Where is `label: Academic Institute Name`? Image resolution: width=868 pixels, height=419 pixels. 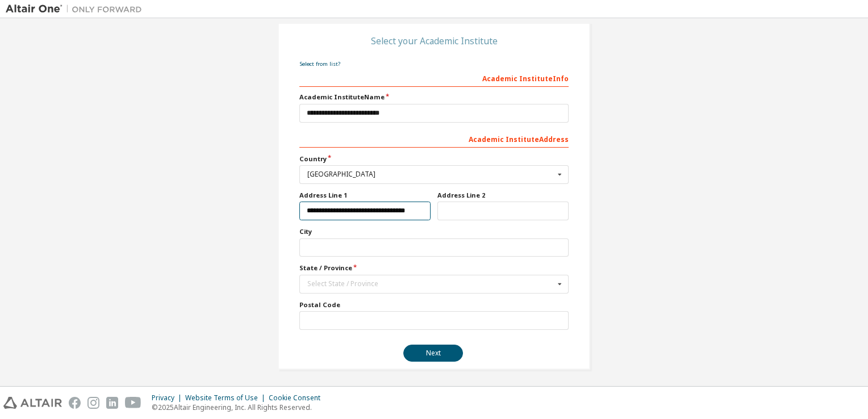 label: Academic Institute Name is located at coordinates (434, 97).